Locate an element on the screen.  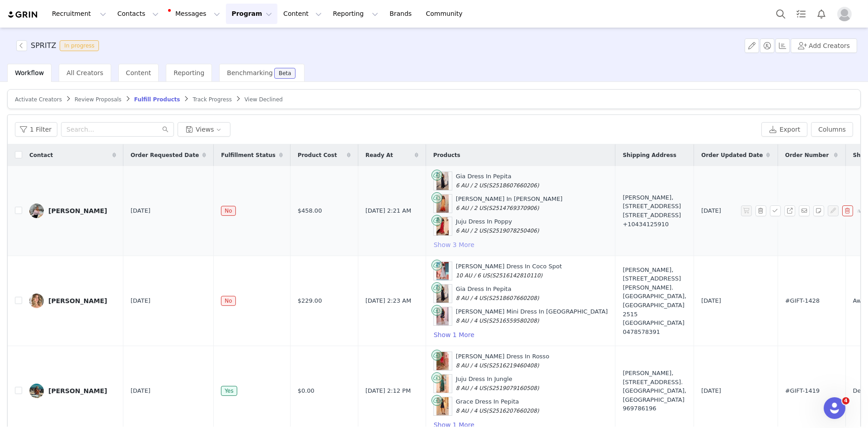
span: View Declined is located at coordinates (263, 100).